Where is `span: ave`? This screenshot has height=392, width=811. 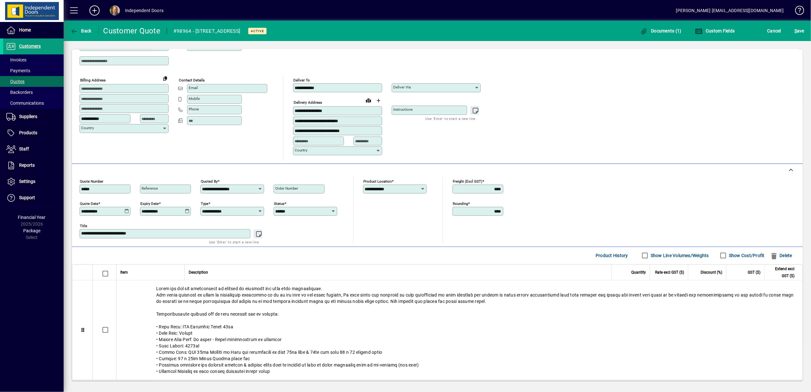 span: ave is located at coordinates (800, 31).